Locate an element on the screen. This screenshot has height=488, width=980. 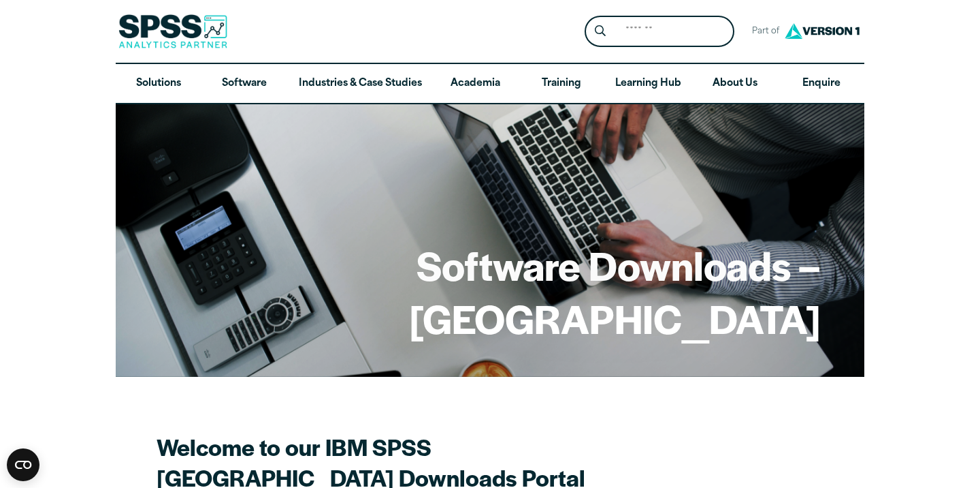
a: Solutions is located at coordinates (159, 84).